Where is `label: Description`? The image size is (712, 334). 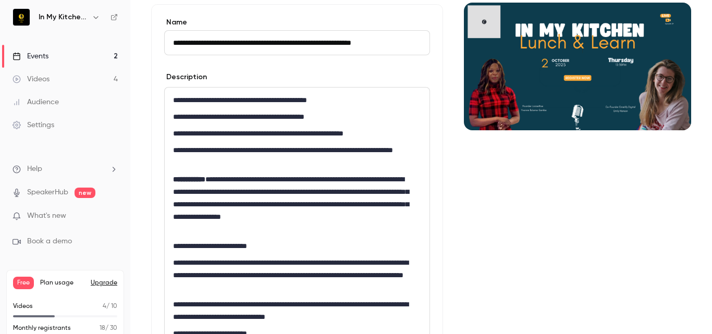
label: Description is located at coordinates (185, 77).